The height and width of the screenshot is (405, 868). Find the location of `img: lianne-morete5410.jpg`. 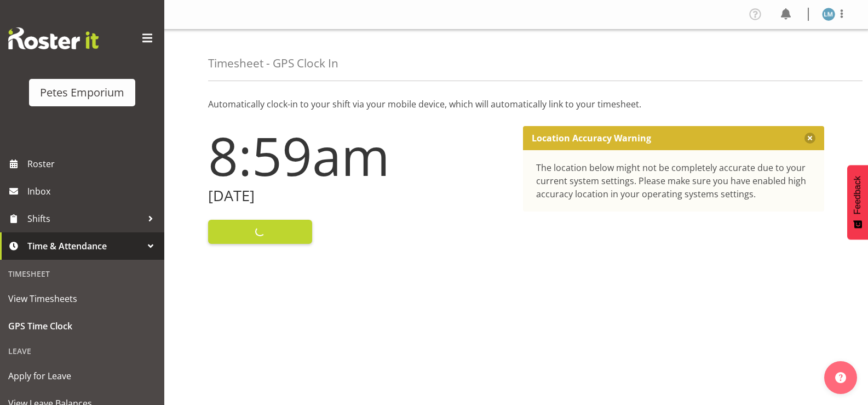

img: lianne-morete5410.jpg is located at coordinates (829, 14).